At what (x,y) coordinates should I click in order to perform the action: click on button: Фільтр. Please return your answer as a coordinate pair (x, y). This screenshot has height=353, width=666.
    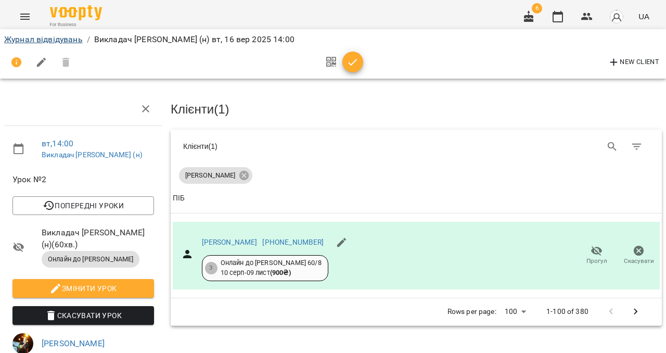
    Looking at the image, I should click on (637, 147).